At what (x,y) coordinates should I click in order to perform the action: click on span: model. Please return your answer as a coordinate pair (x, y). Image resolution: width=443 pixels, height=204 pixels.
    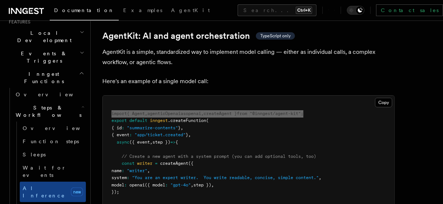
    Looking at the image, I should click on (118, 185).